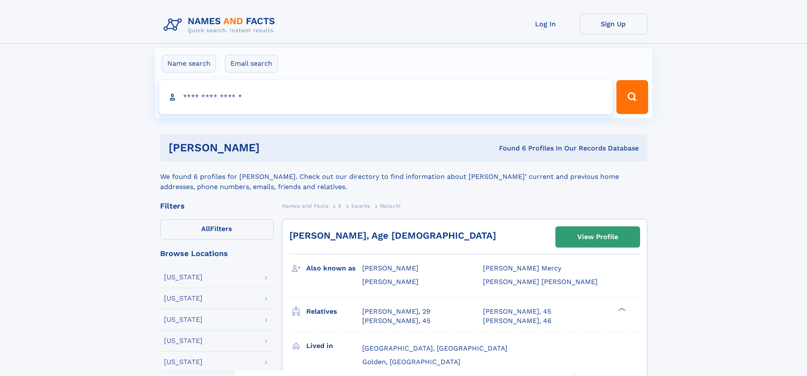 This screenshot has height=376, width=807. I want to click on h3: Lived in, so click(334, 346).